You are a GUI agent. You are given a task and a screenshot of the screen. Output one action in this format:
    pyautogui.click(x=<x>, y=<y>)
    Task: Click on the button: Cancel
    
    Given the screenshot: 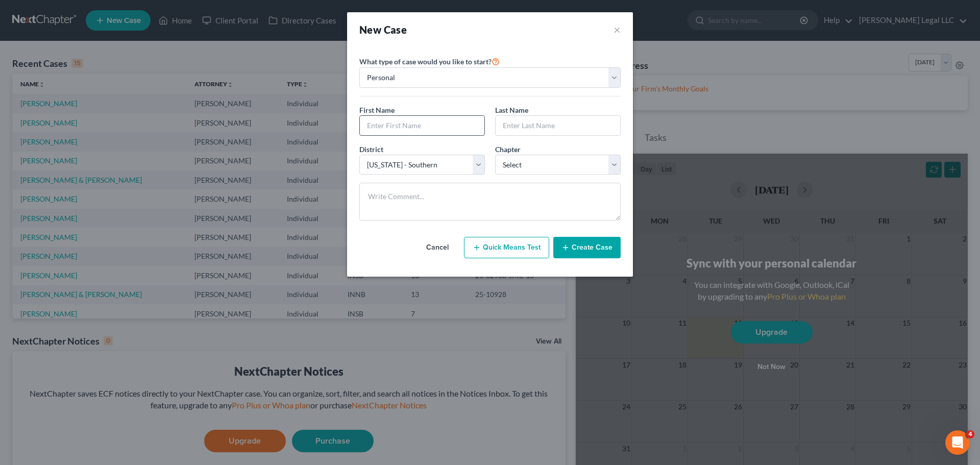 What is the action you would take?
    pyautogui.click(x=437, y=248)
    